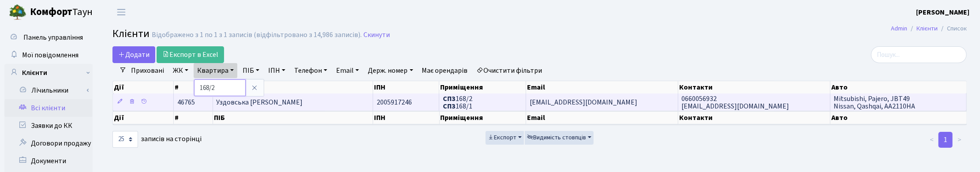 This screenshot has height=172, width=980. Describe the element at coordinates (53, 38) in the screenshot. I see `span: Панель управління` at that location.